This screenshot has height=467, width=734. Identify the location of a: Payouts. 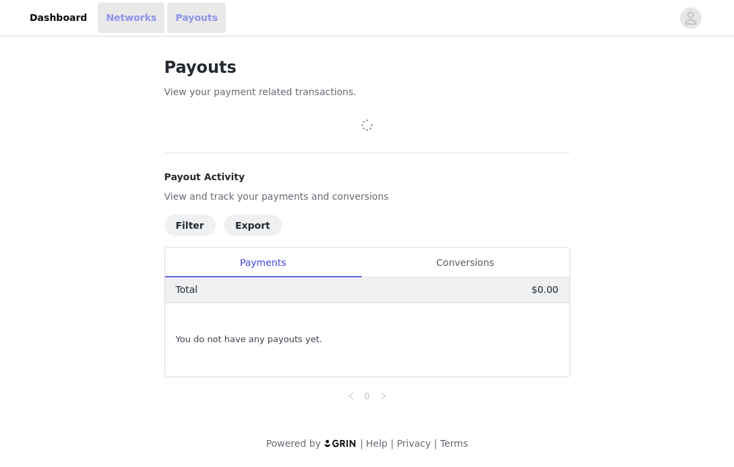
(196, 18).